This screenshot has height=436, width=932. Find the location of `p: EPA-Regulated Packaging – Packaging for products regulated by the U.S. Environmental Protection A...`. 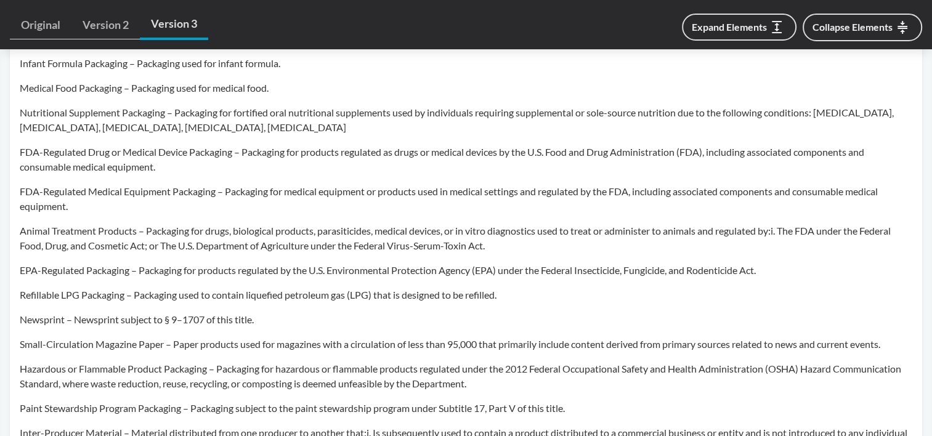

p: EPA-Regulated Packaging – Packaging for products regulated by the U.S. Environmental Protection A... is located at coordinates (466, 270).